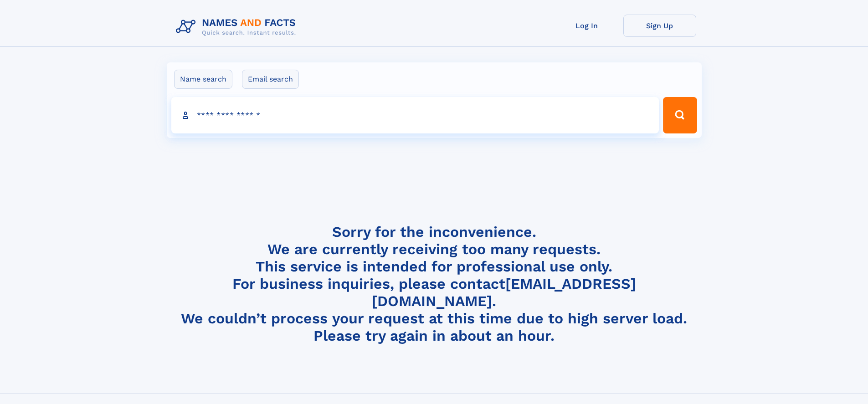 This screenshot has height=404, width=868. I want to click on h4: Sorry for the inconvenience. We are currently receiving too many requests. This service is intend..., so click(434, 284).